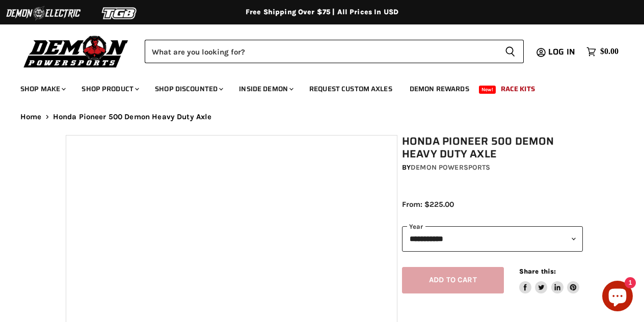  Describe the element at coordinates (120, 13) in the screenshot. I see `img: TGB Logo 2` at that location.